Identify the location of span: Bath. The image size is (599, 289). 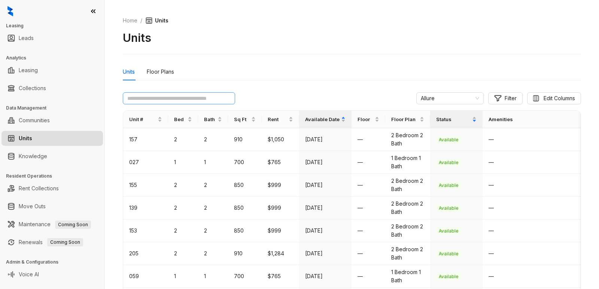
(210, 119).